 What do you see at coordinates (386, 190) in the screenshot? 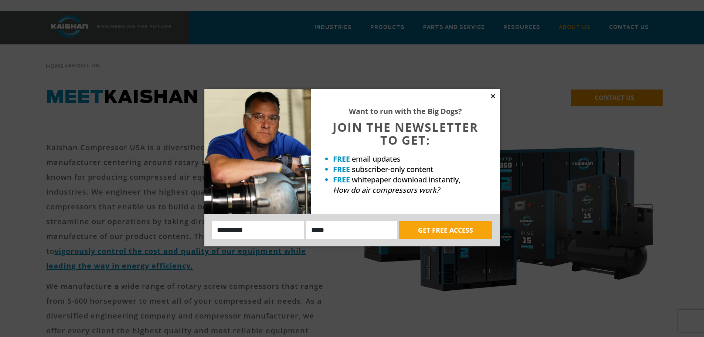
I see `em: How do air compressors work?` at bounding box center [386, 190].